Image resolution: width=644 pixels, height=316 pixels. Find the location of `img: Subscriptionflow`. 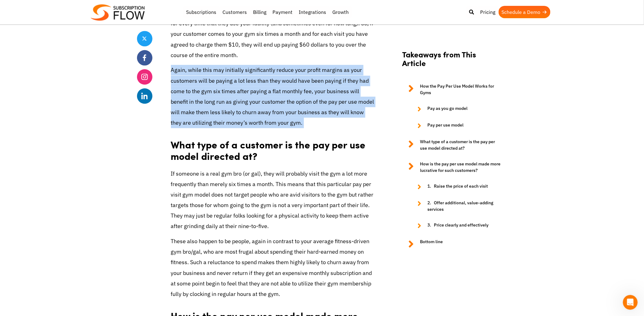

img: Subscriptionflow is located at coordinates (118, 12).